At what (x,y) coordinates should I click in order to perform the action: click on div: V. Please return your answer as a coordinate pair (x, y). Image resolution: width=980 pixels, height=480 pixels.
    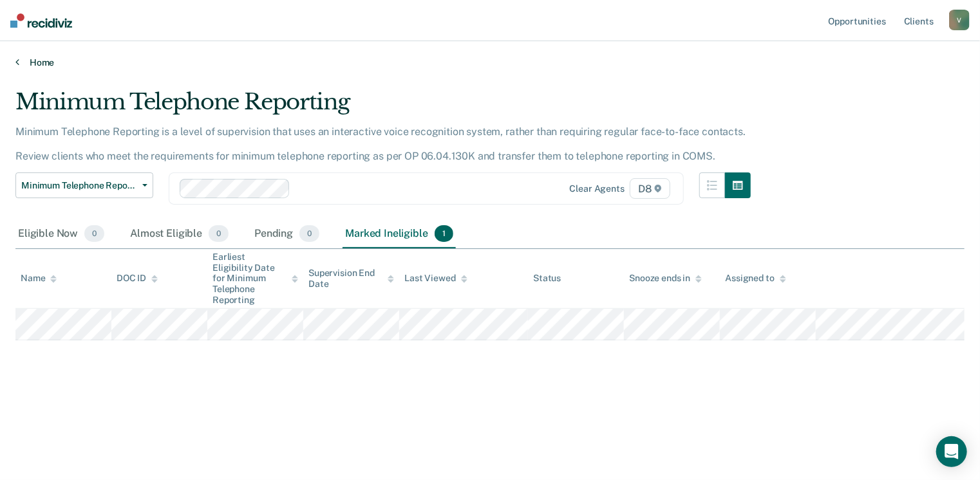
    Looking at the image, I should click on (959, 20).